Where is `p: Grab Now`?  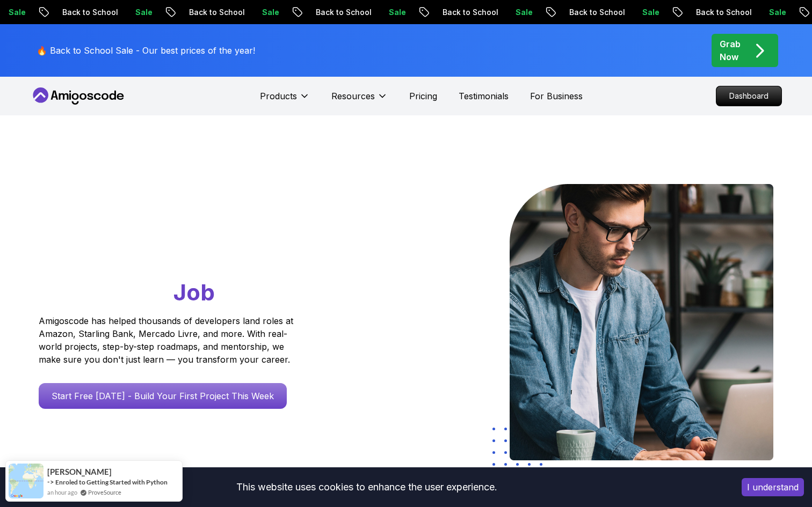
p: Grab Now is located at coordinates (730, 51).